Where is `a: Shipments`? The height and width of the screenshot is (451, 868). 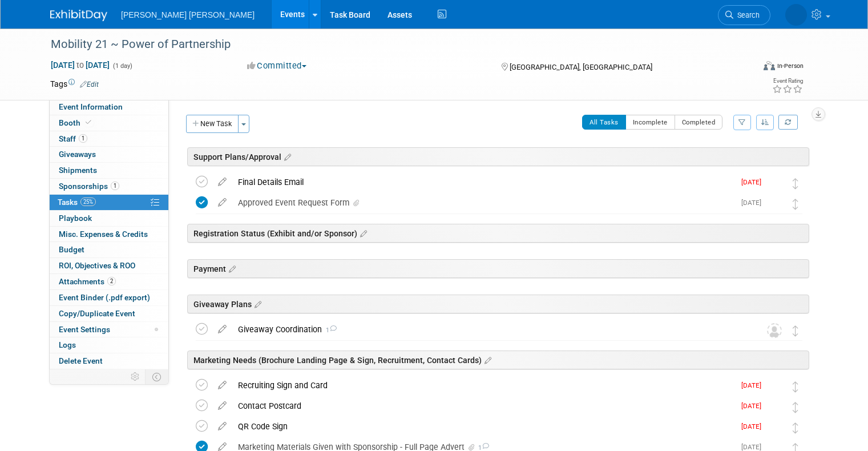
a: Shipments is located at coordinates (109, 170).